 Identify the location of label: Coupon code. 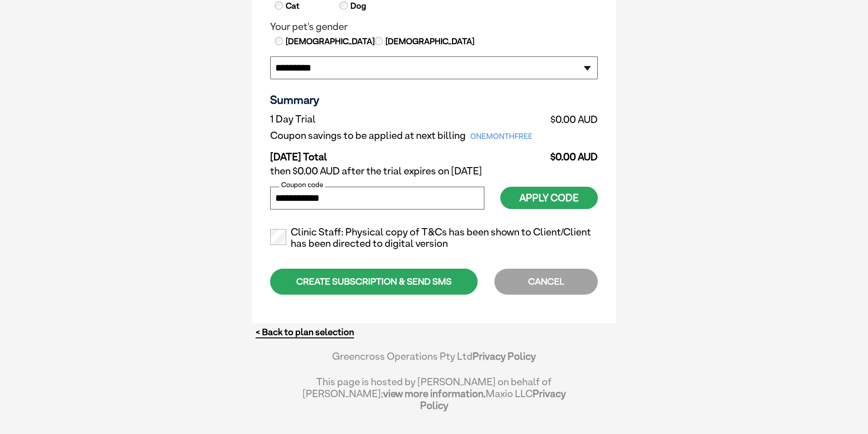
(302, 185).